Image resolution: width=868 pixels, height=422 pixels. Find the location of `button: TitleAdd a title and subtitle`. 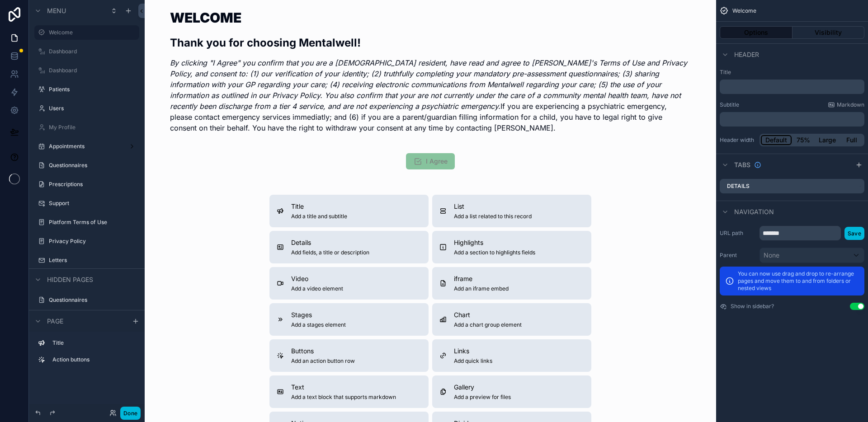

button: TitleAdd a title and subtitle is located at coordinates (349, 211).